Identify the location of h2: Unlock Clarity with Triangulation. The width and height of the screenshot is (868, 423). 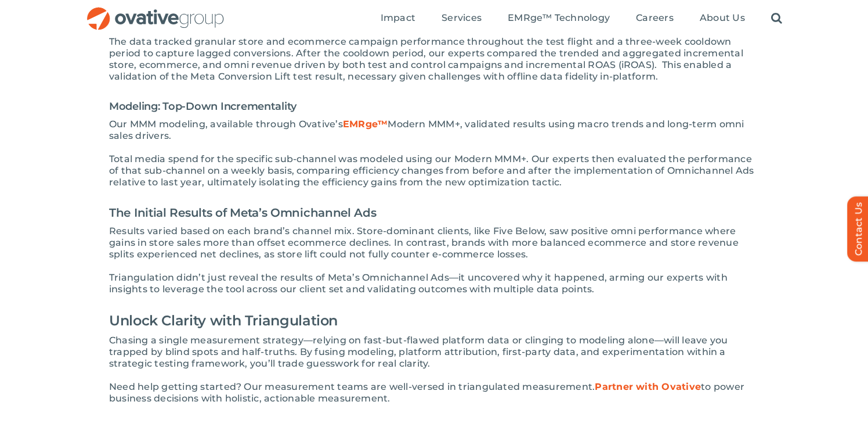
(434, 321).